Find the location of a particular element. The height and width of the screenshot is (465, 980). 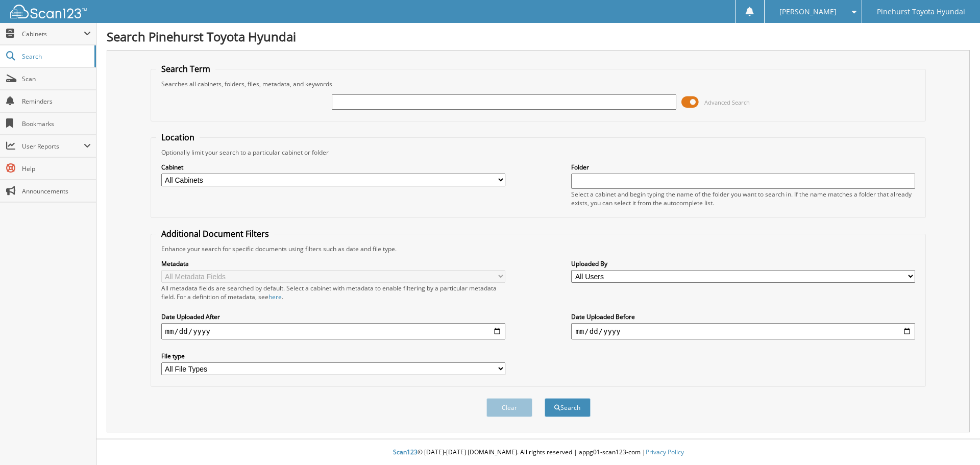

span: Reminders is located at coordinates (56, 101).